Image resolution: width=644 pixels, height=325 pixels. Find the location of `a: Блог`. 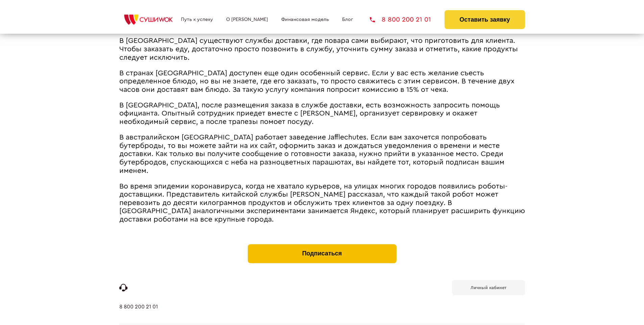

a: Блог is located at coordinates (348, 20).